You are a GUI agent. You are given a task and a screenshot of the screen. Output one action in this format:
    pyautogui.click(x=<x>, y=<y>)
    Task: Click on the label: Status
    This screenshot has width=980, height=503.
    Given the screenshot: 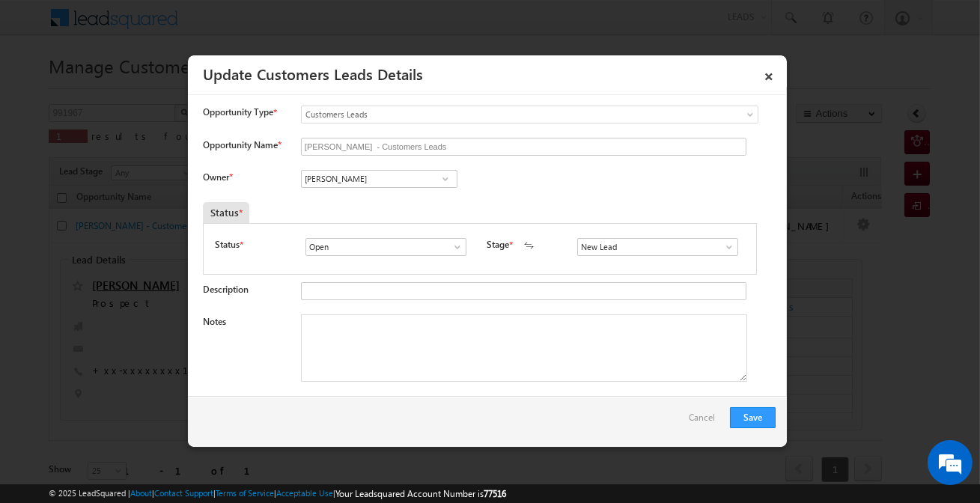 What is the action you would take?
    pyautogui.click(x=227, y=245)
    